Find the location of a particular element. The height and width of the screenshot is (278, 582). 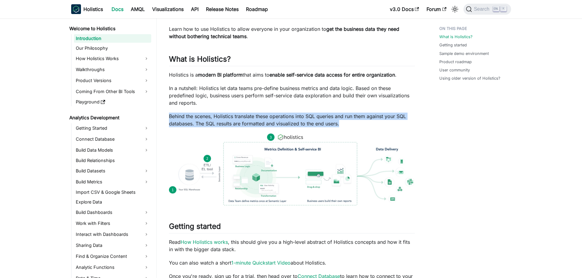

a: AMQL is located at coordinates (138, 9).